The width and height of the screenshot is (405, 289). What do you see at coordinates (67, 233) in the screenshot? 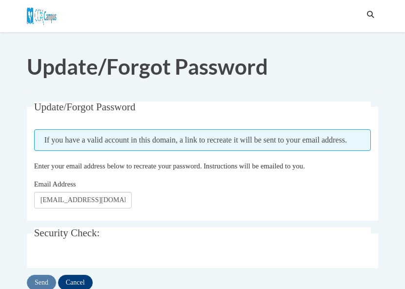
I see `span: Security Check:` at bounding box center [67, 233].